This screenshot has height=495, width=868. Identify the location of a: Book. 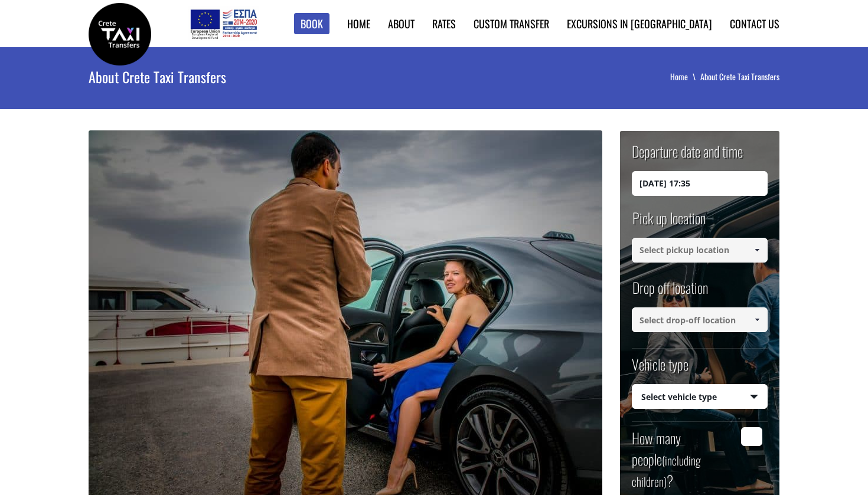
(312, 24).